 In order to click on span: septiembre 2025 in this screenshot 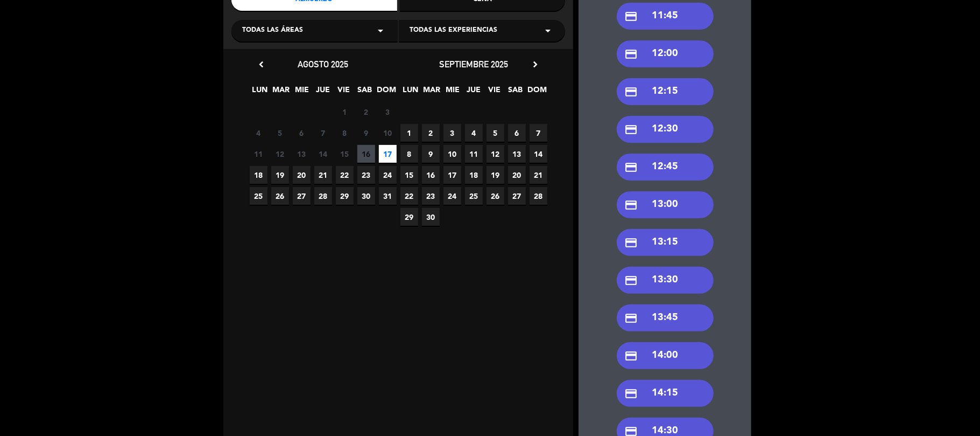, I will do `click(473, 64)`.